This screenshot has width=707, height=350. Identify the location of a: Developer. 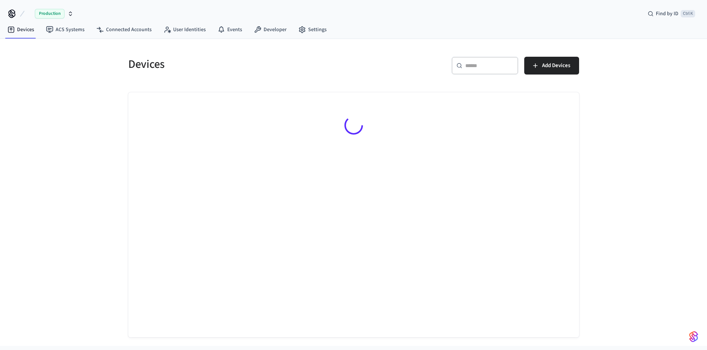
(270, 30).